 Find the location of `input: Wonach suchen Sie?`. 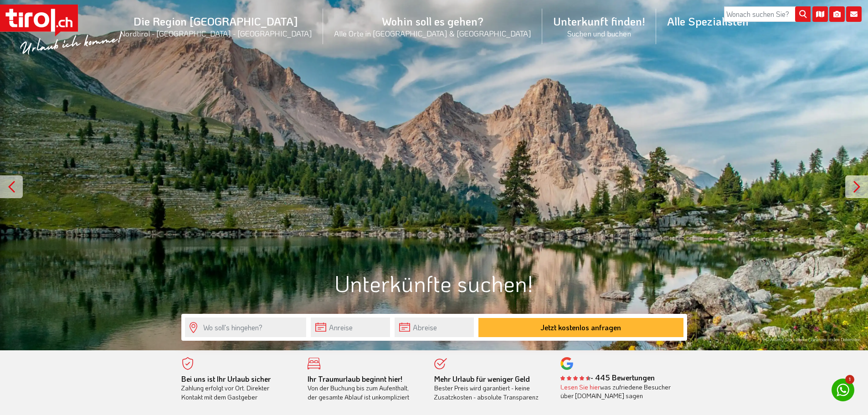

input: Wonach suchen Sie? is located at coordinates (767, 14).